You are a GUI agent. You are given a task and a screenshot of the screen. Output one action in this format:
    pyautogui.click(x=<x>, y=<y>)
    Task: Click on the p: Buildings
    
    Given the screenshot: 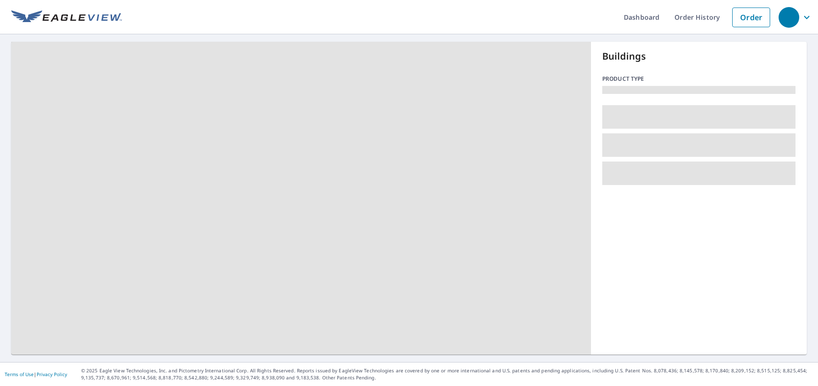 What is the action you would take?
    pyautogui.click(x=699, y=56)
    